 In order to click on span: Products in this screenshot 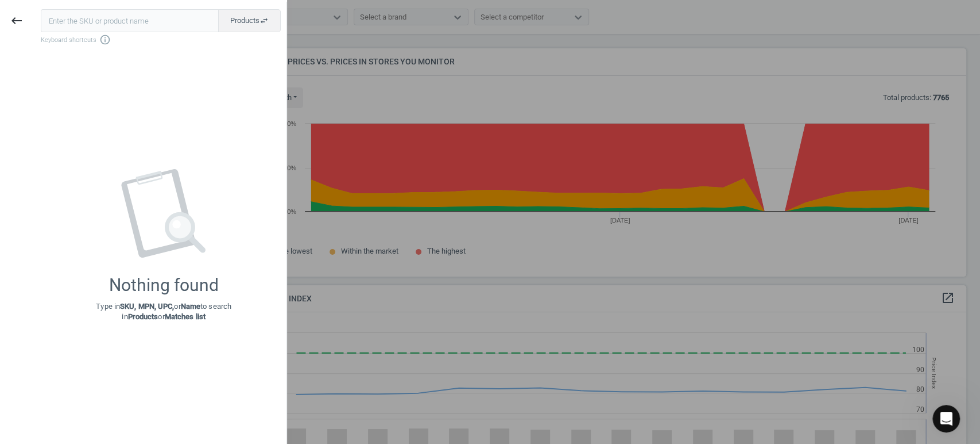, I will do `click(249, 20)`.